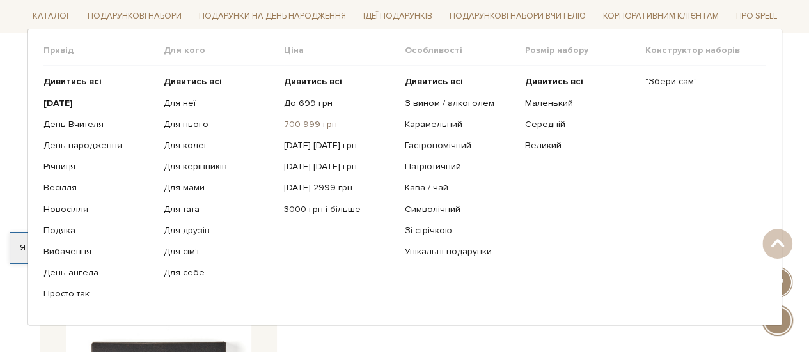  Describe the element at coordinates (459, 125) in the screenshot. I see `a: Карамельний` at that location.